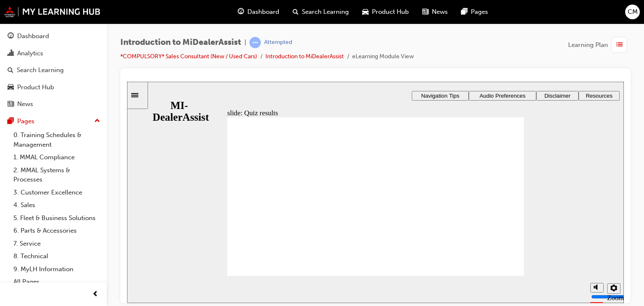  I want to click on a: Introduction to MiDealerAssist, so click(305, 57).